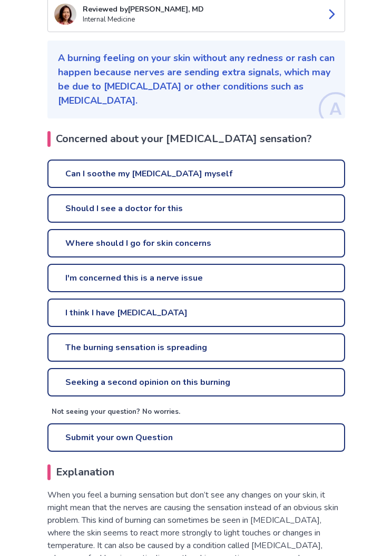  What do you see at coordinates (196, 348) in the screenshot?
I see `a: The burning sensation is spreading` at bounding box center [196, 348].